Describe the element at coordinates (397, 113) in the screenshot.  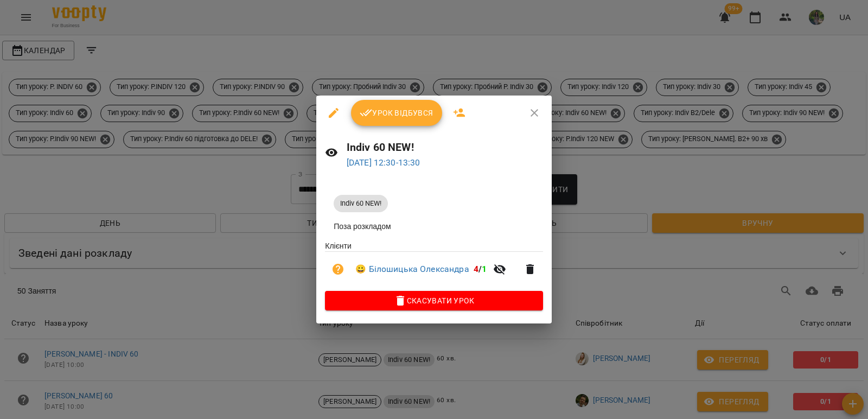
I see `span: Урок відбувся` at that location.